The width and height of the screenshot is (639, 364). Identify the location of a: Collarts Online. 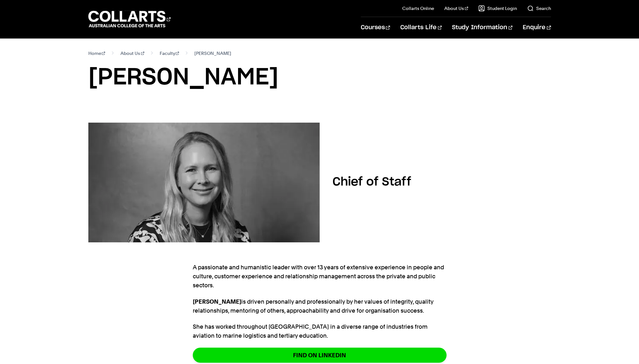
(418, 8).